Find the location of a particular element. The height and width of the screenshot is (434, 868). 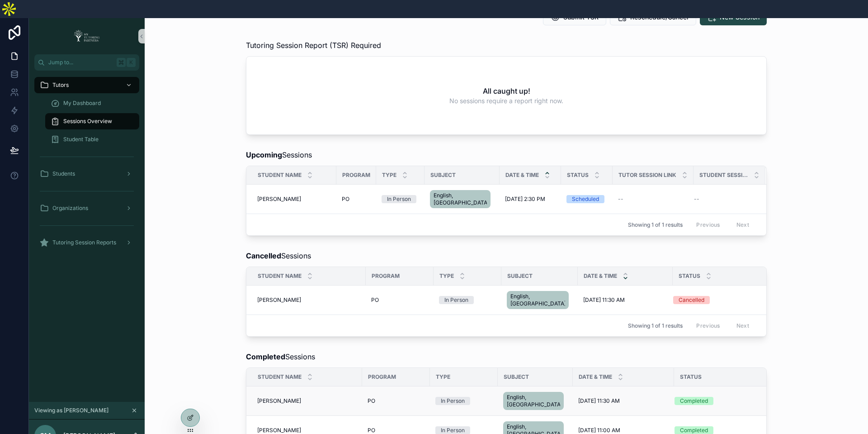

span: Students is located at coordinates (63, 174).